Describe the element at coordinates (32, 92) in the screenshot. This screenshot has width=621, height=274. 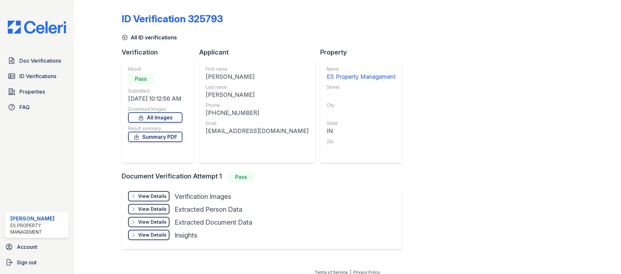
I see `span: Properties` at that location.